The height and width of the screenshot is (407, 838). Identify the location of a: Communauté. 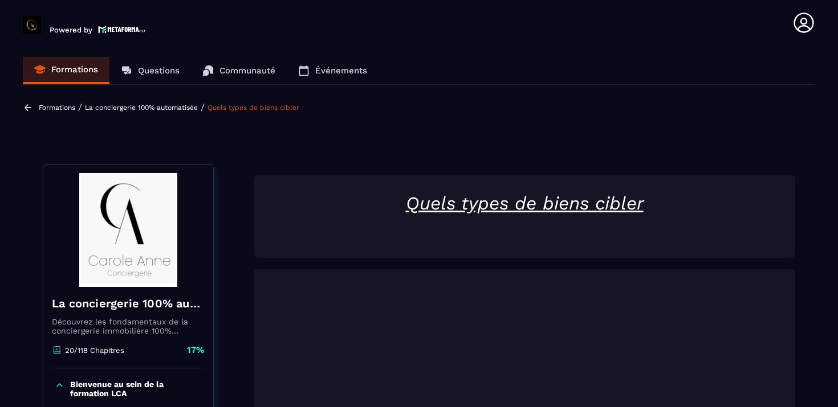
(239, 71).